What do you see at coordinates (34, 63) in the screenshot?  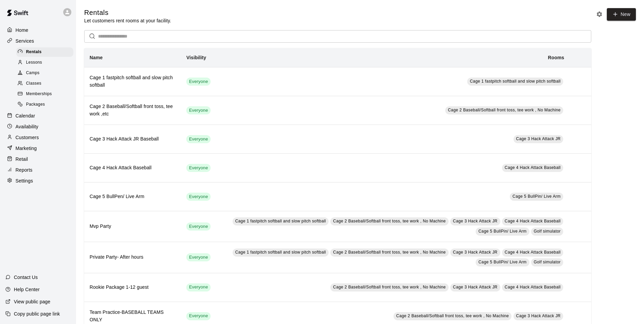 I see `span: Lessons` at bounding box center [34, 63].